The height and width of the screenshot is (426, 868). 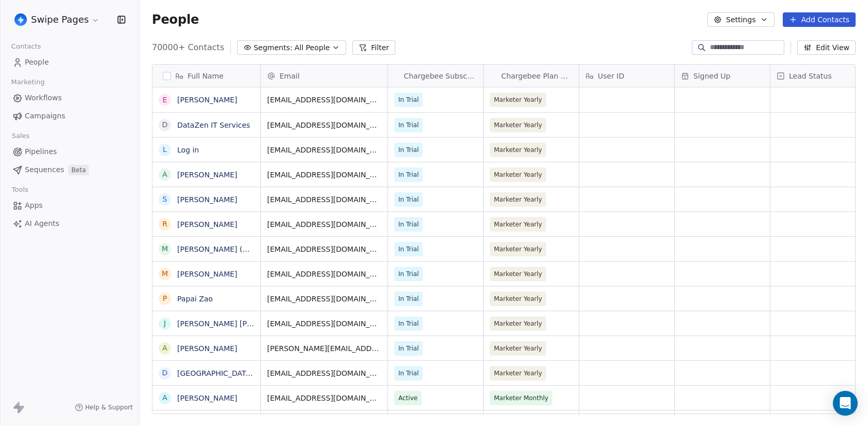 I want to click on div: S, so click(x=165, y=199).